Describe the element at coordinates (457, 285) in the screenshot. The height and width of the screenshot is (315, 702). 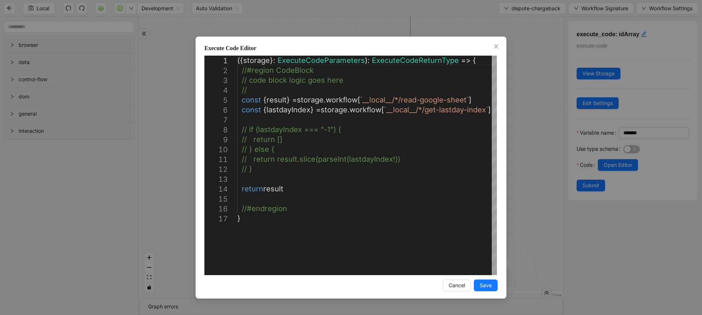
I see `span: Cancel` at that location.